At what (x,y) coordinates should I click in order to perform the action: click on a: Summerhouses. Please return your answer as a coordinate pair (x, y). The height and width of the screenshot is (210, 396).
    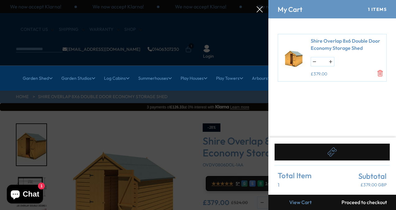
    Looking at the image, I should click on (155, 78).